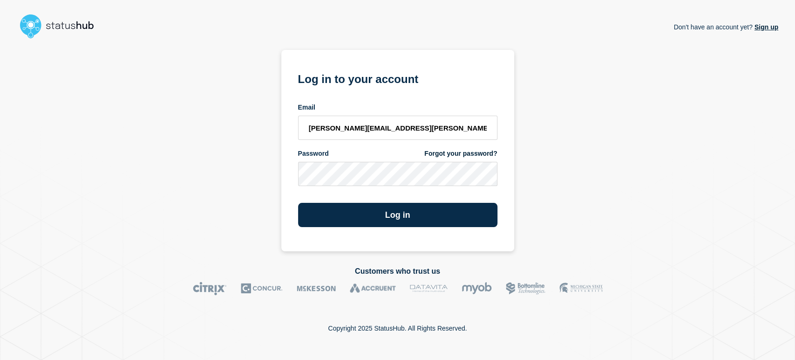 The width and height of the screenshot is (795, 360). Describe the element at coordinates (476, 288) in the screenshot. I see `img: myob logo` at that location.